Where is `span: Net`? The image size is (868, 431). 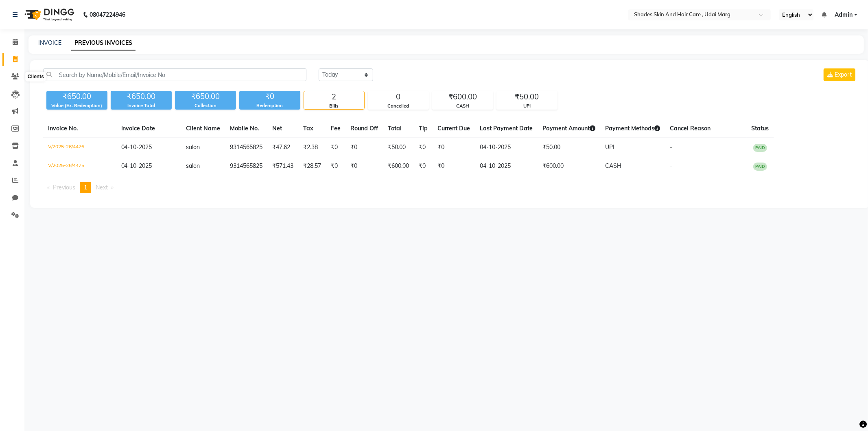 span: Net is located at coordinates (277, 128).